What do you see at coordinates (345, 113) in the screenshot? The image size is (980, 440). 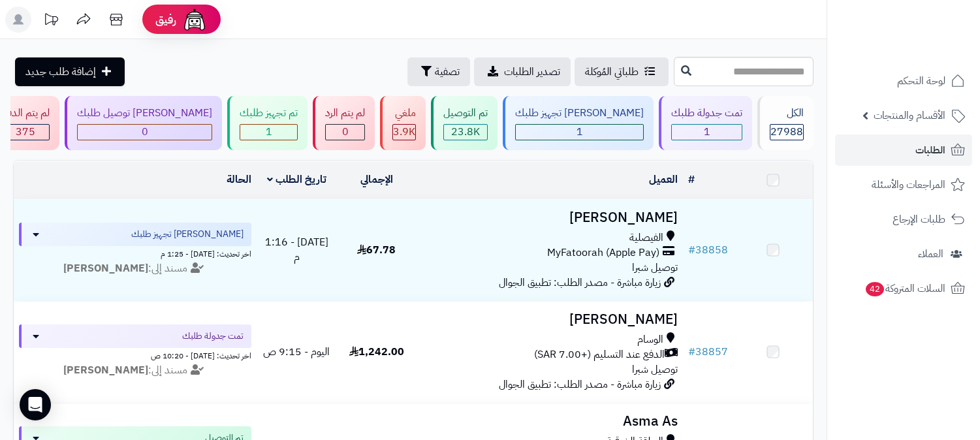 I see `div: لم يتم الرد` at bounding box center [345, 113].